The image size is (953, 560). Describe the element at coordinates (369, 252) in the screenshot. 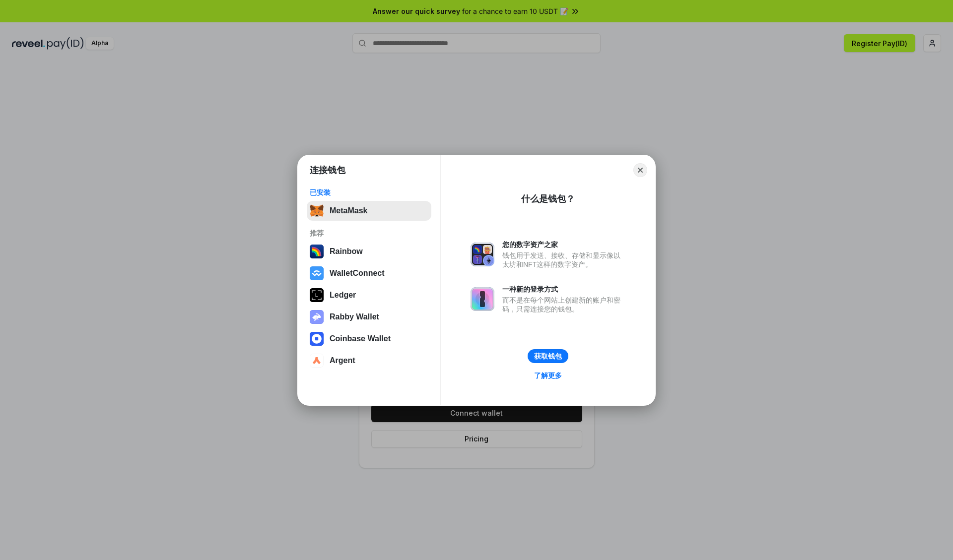

I see `button: Rainbow` at that location.